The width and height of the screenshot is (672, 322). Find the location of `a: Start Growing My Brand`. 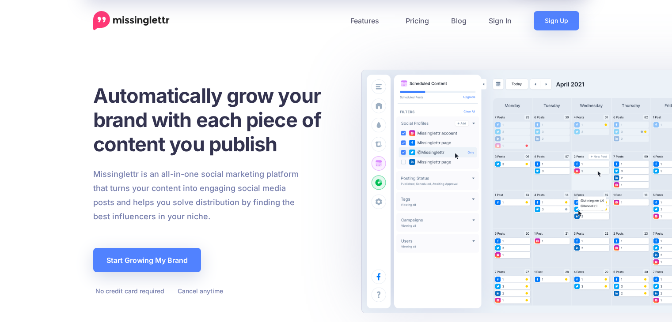

a: Start Growing My Brand is located at coordinates (147, 260).